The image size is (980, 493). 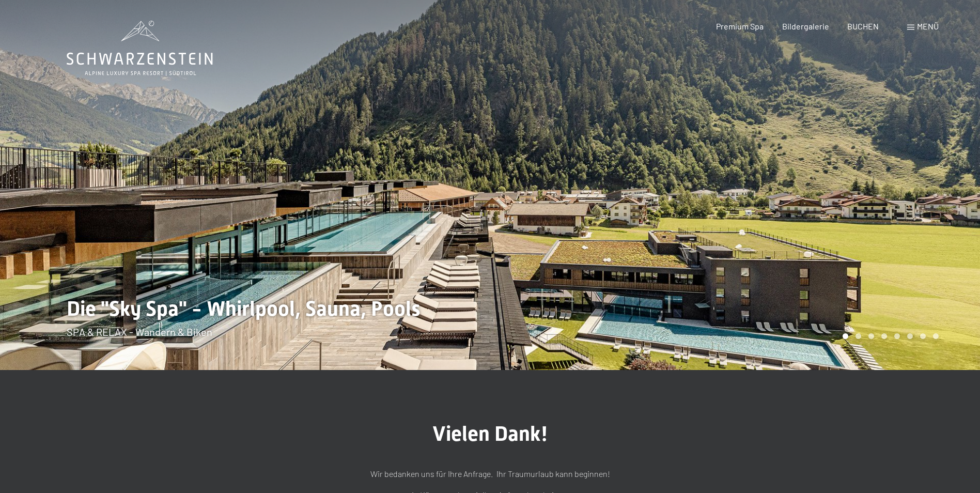 What do you see at coordinates (909, 336) in the screenshot?
I see `div: Carousel Page 6` at bounding box center [909, 336].